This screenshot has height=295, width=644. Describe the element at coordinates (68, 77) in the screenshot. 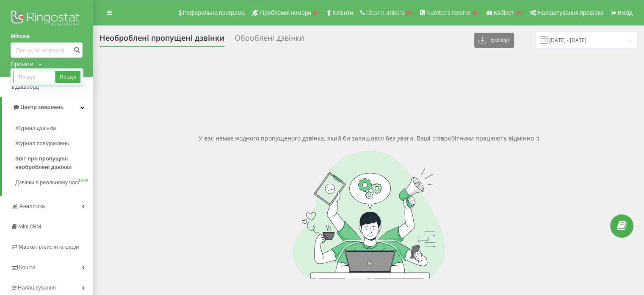

I see `a: Пошук` at that location.